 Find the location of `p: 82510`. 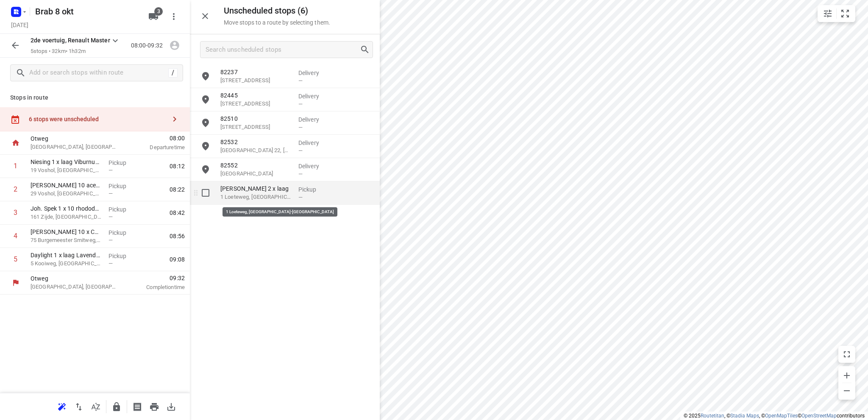

p: 82510 is located at coordinates (256, 119).